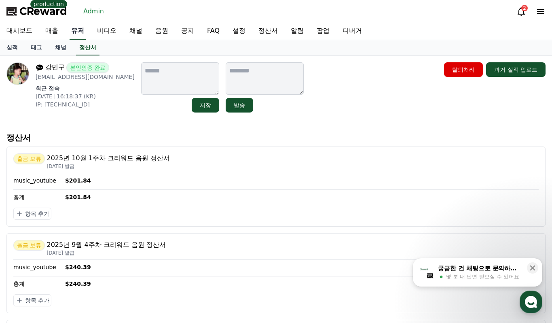 The width and height of the screenshot is (552, 323). What do you see at coordinates (297, 31) in the screenshot?
I see `a: 알림` at bounding box center [297, 31].